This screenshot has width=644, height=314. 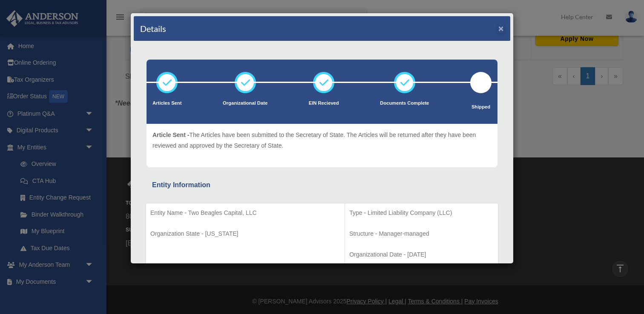 What do you see at coordinates (481, 107) in the screenshot?
I see `p: Shipped` at bounding box center [481, 107].